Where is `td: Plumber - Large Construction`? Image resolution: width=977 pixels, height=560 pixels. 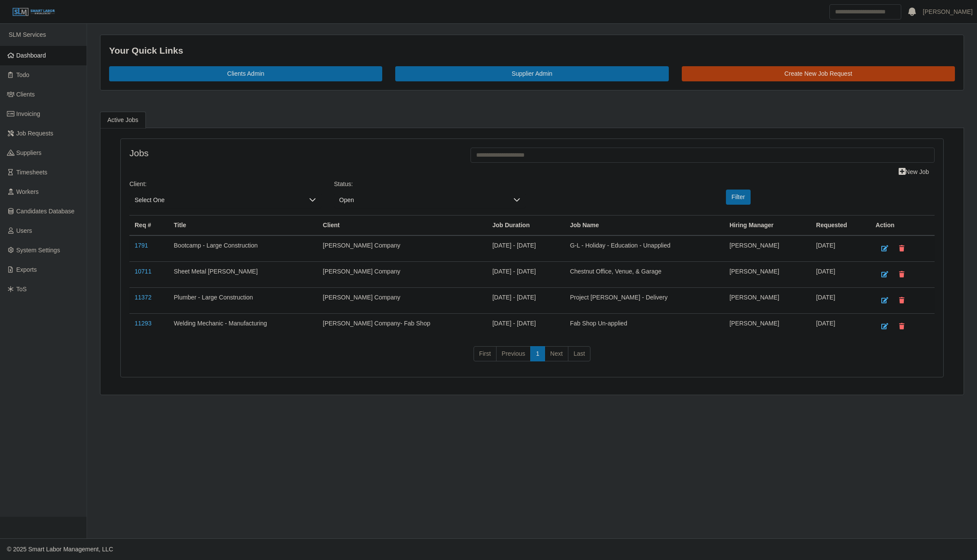
td: Plumber - Large Construction is located at coordinates (243, 300).